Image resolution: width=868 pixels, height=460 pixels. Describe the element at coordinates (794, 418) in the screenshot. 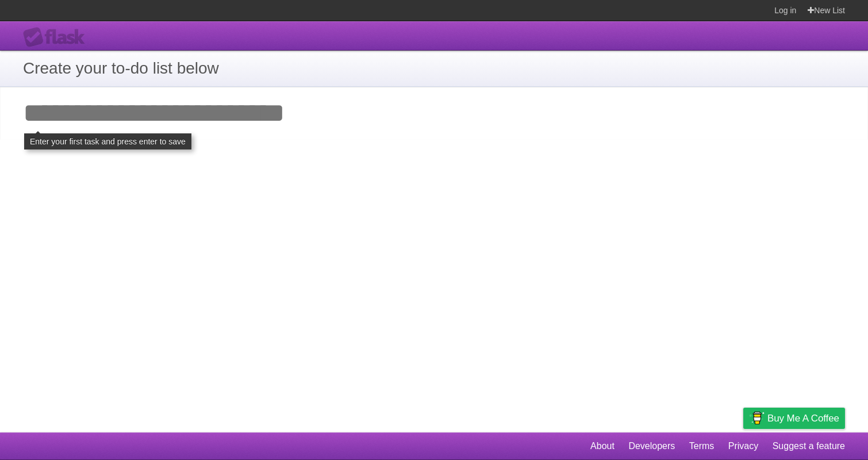

I see `a: Buy me a coffee` at that location.